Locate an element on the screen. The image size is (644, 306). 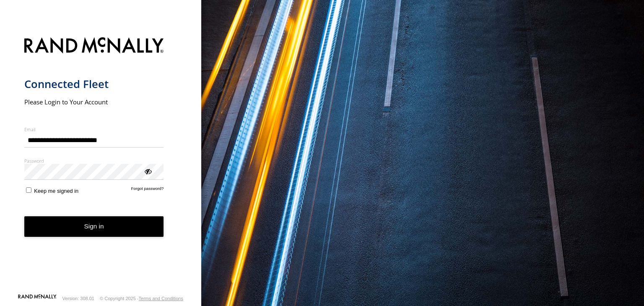
a: Visit our Website is located at coordinates (37, 298).